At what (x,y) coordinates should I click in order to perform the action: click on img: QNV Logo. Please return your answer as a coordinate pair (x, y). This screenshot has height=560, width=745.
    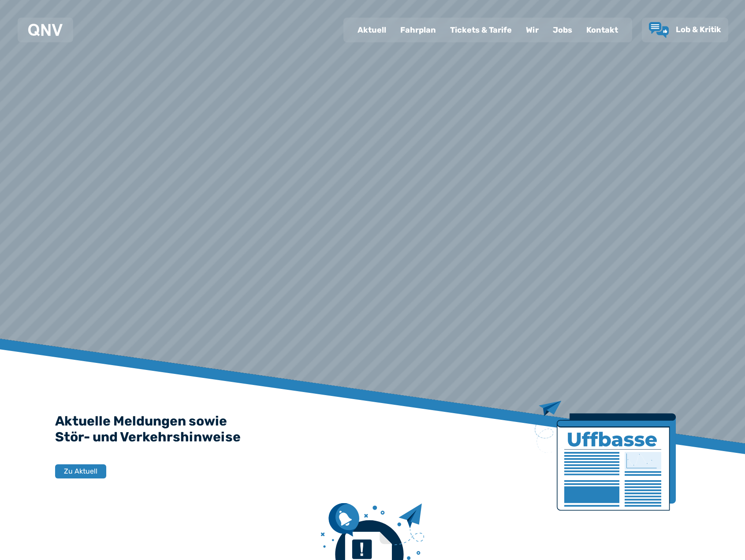
    Looking at the image, I should click on (45, 30).